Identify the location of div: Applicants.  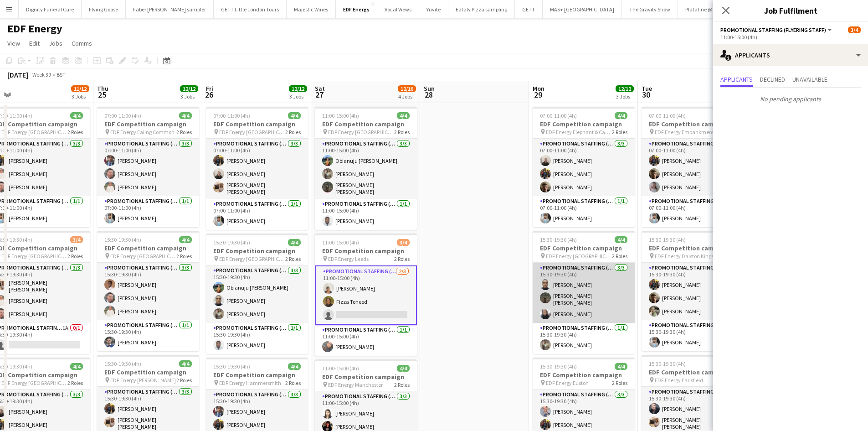
(790, 55).